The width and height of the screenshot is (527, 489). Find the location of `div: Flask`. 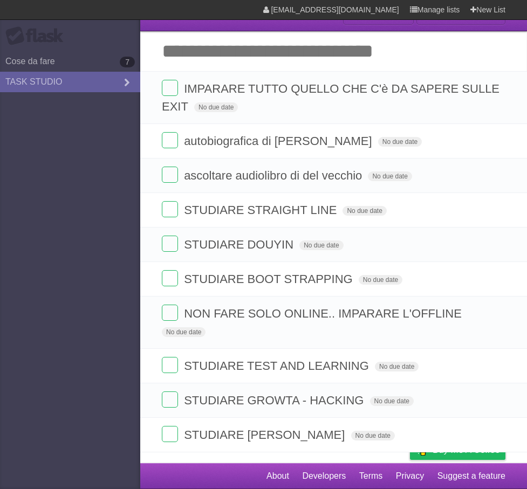

div: Flask is located at coordinates (38, 36).